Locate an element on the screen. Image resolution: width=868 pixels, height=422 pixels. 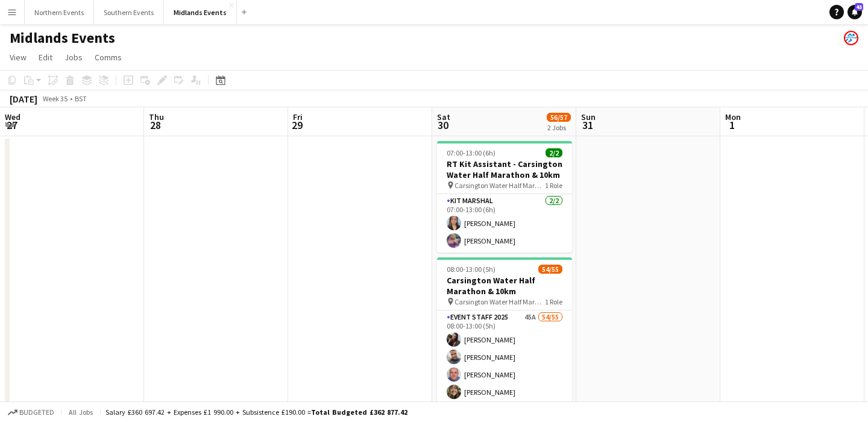
span: 27 is located at coordinates (11, 125).